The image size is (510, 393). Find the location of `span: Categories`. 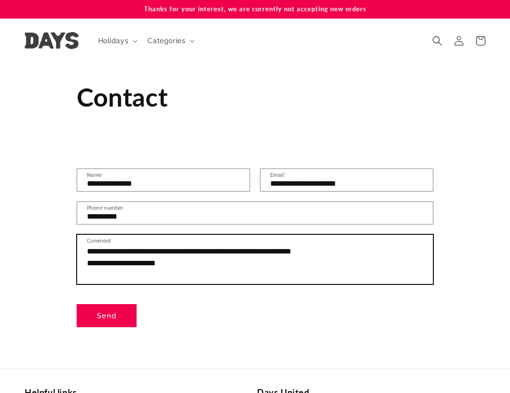

span: Categories is located at coordinates (166, 41).